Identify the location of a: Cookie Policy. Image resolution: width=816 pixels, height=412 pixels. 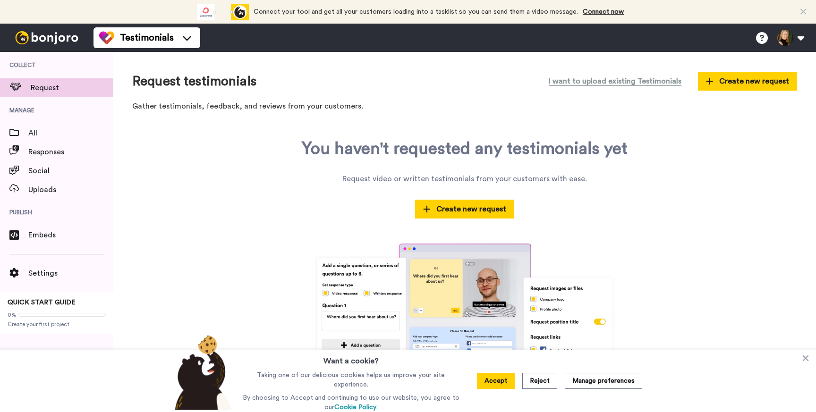
(355, 408).